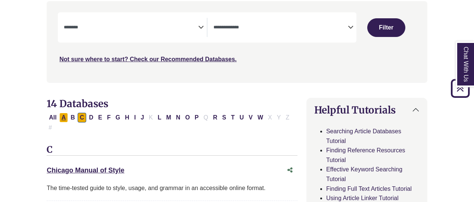 The width and height of the screenshot is (474, 202). What do you see at coordinates (135, 117) in the screenshot?
I see `button: Filter Results I` at bounding box center [135, 117].